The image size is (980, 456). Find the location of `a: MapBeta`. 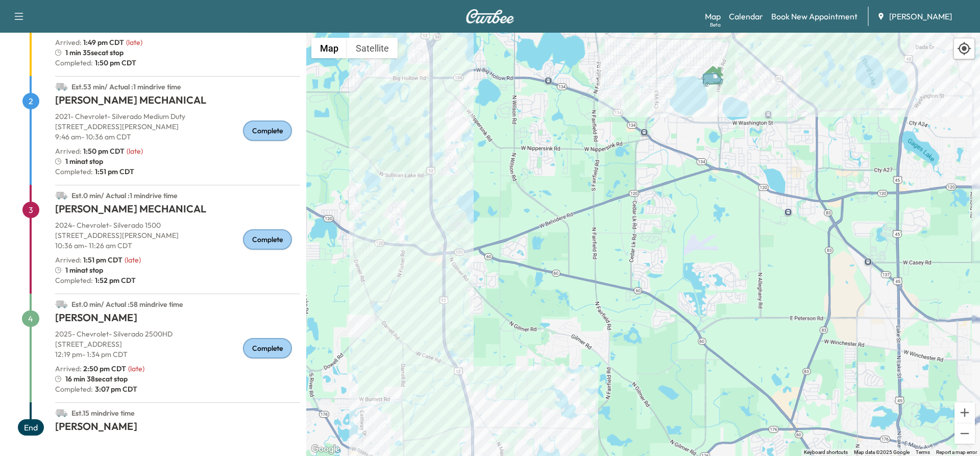

a: MapBeta is located at coordinates (713, 16).